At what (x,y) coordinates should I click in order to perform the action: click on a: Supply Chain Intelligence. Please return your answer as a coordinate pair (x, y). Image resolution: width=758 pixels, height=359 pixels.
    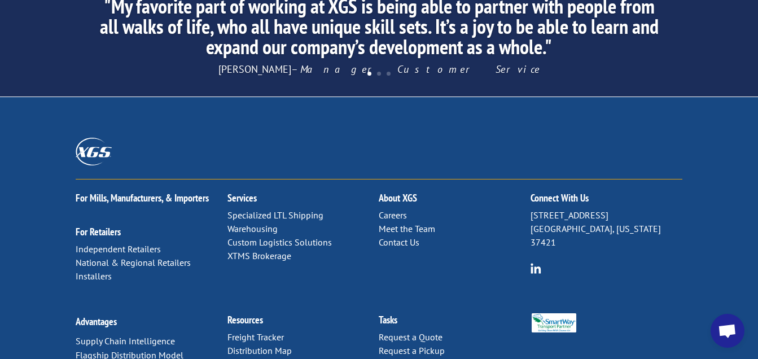
    Looking at the image, I should click on (125, 341).